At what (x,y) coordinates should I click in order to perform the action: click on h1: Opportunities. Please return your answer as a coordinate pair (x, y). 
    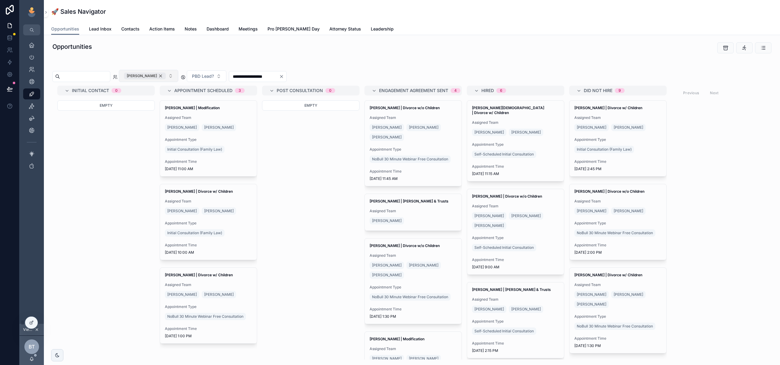
    Looking at the image, I should click on (72, 47).